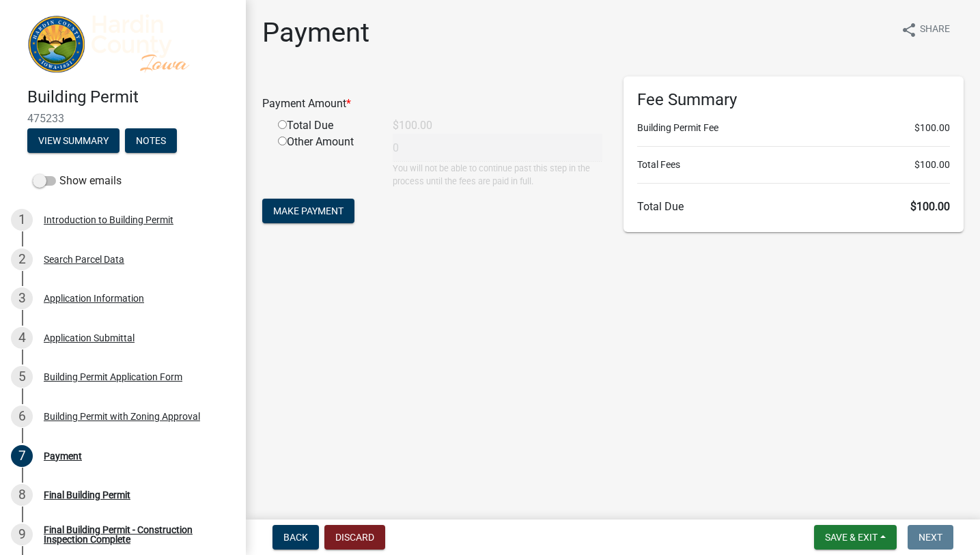 The image size is (980, 555). What do you see at coordinates (315, 33) in the screenshot?
I see `h1: Payment` at bounding box center [315, 33].